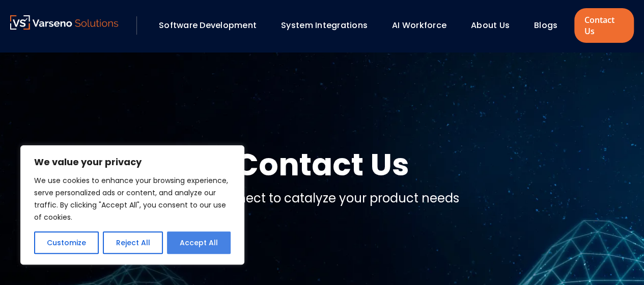  Describe the element at coordinates (329, 26) in the screenshot. I see `div: System Integrations` at that location.